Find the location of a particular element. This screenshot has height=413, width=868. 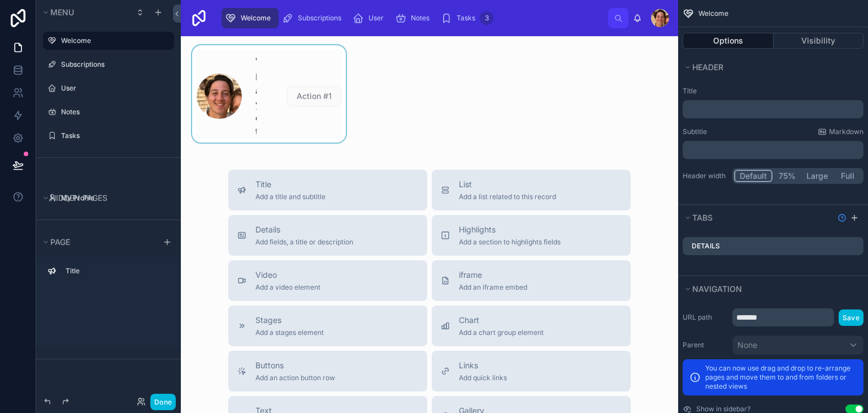

label: Tasks is located at coordinates (114, 136).